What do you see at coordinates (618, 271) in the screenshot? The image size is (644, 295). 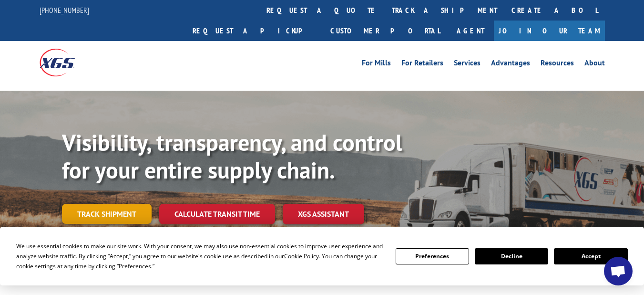 I see `div: Open chat` at bounding box center [618, 271].